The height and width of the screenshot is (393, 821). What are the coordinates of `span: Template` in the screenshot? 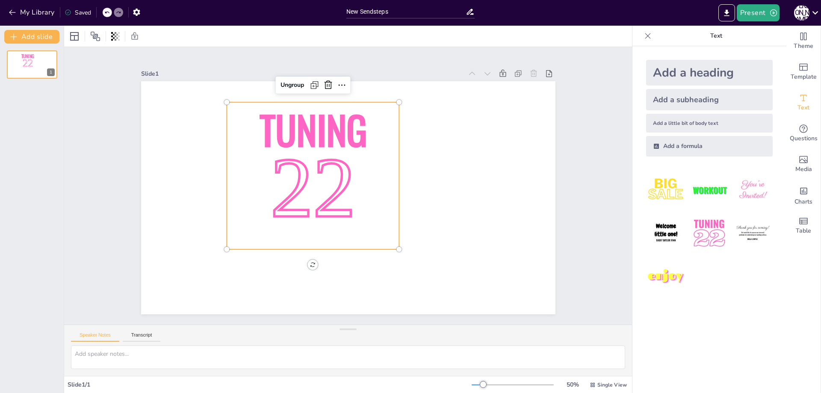 It's located at (803, 77).